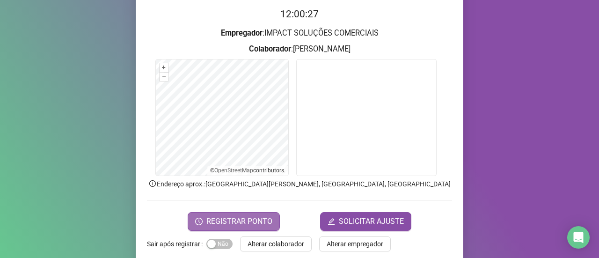  Describe the element at coordinates (355, 244) in the screenshot. I see `span: Alterar empregador` at that location.